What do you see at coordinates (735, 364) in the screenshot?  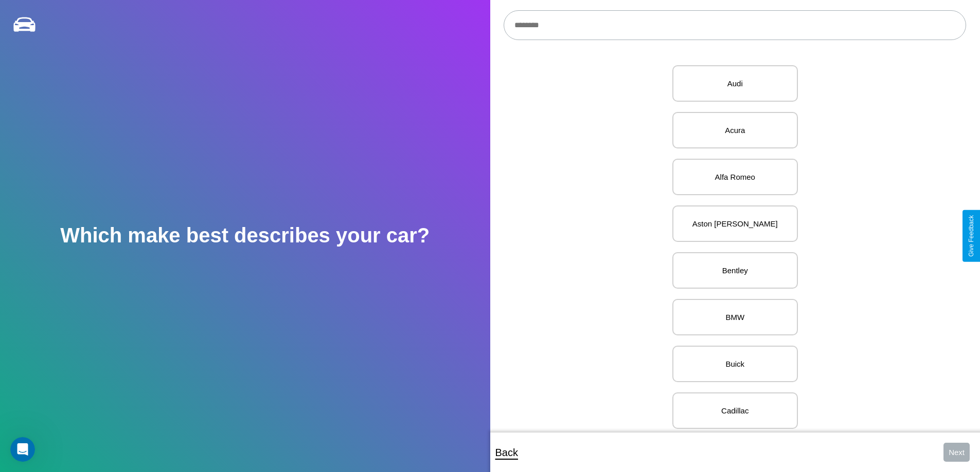 I see `p: Buick` at bounding box center [735, 364].